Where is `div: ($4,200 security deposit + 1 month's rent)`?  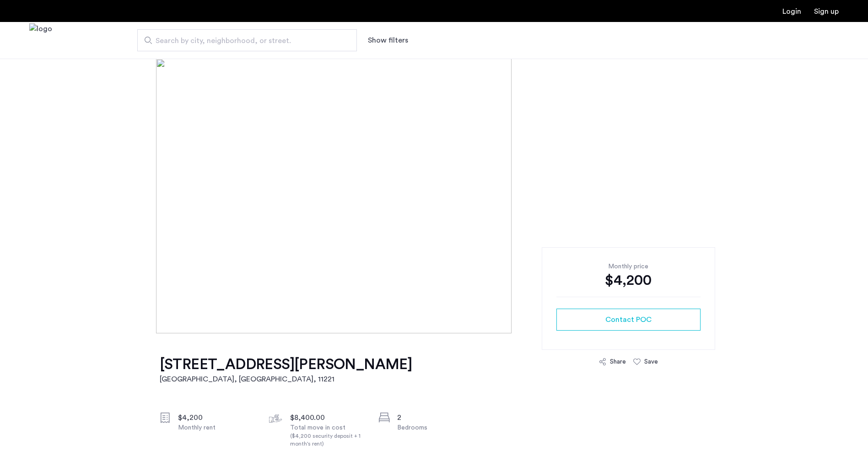
div: ($4,200 security deposit + 1 month's rent) is located at coordinates (329, 440).